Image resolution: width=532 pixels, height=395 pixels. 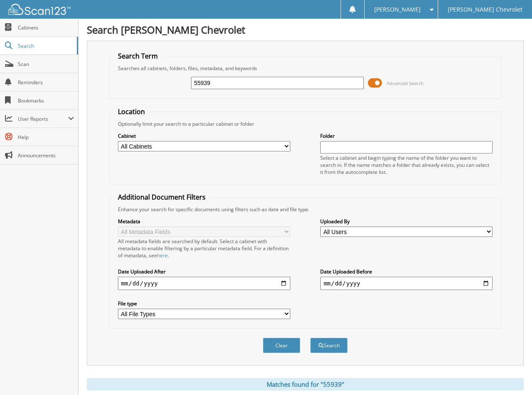 I want to click on div: Searches all cabinets, folders, files, metadata, and keywords, so click(x=305, y=68).